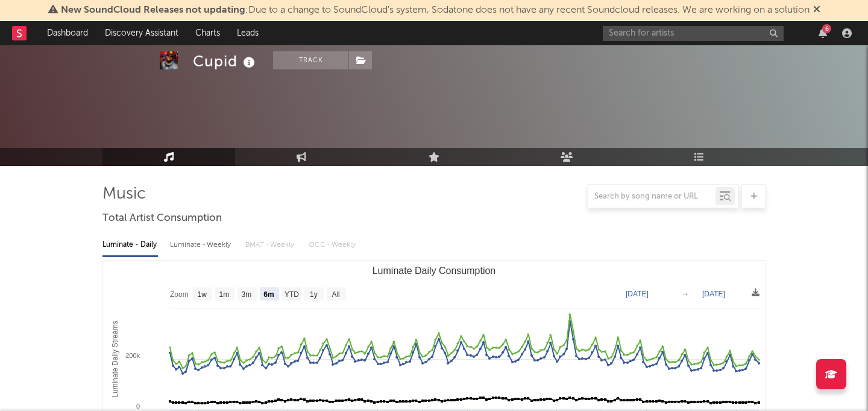 This screenshot has width=868, height=411. Describe the element at coordinates (823, 33) in the screenshot. I see `button: 6` at that location.